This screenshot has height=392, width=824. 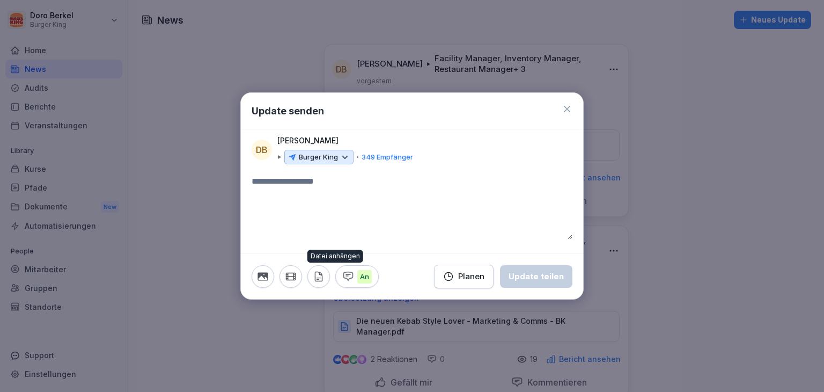 I want to click on button: Planen, so click(x=464, y=276).